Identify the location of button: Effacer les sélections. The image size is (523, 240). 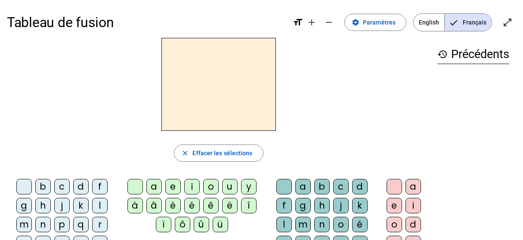
(218, 153).